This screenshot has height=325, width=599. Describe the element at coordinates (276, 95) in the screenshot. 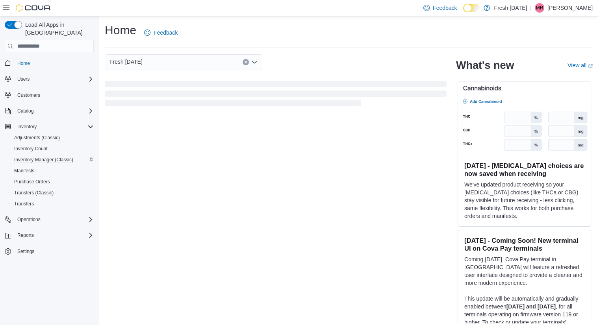

I see `span: Loading` at that location.